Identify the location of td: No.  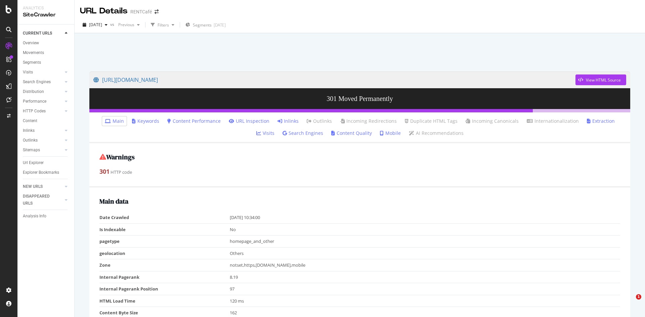
(425, 230).